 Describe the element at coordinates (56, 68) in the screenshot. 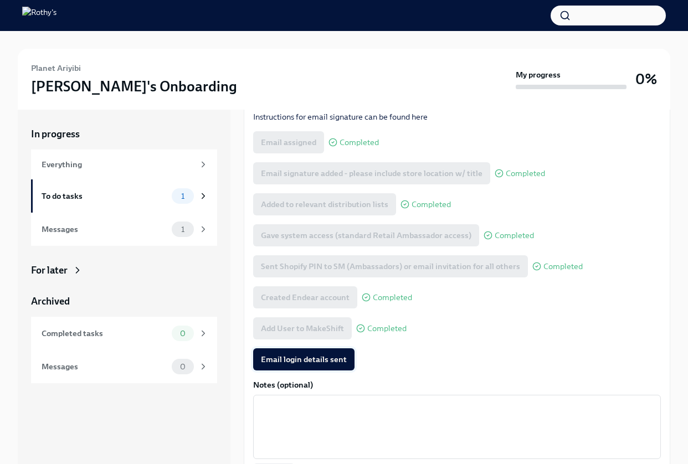

I see `h6: Planet Ariyibi` at that location.